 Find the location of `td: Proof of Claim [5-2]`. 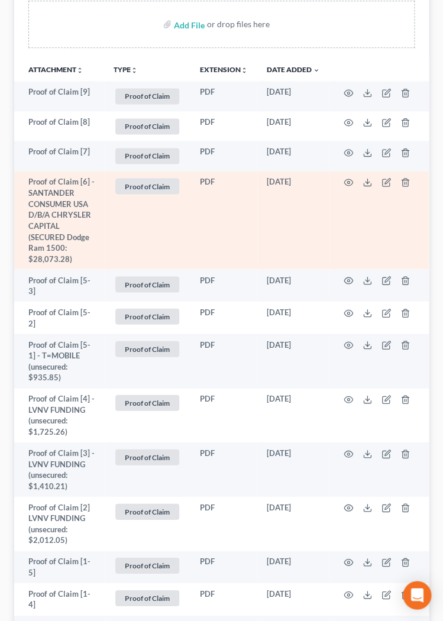

td: Proof of Claim [5-2] is located at coordinates (59, 317).